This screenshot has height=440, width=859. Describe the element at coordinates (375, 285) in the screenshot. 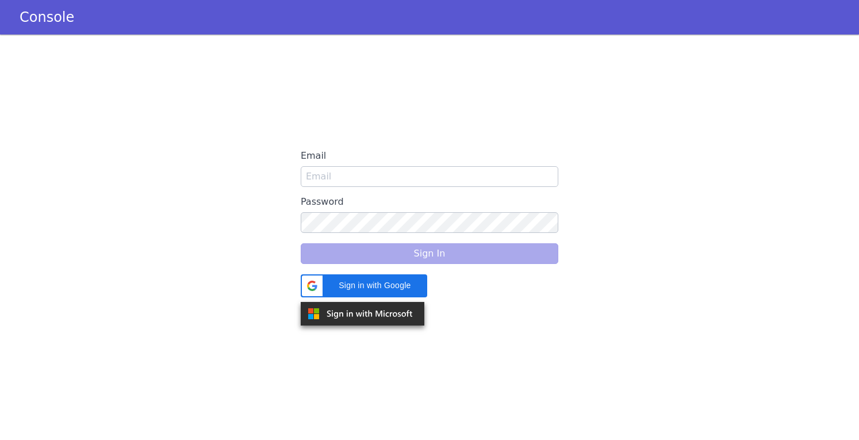

I see `span: Sign in with Google` at that location.